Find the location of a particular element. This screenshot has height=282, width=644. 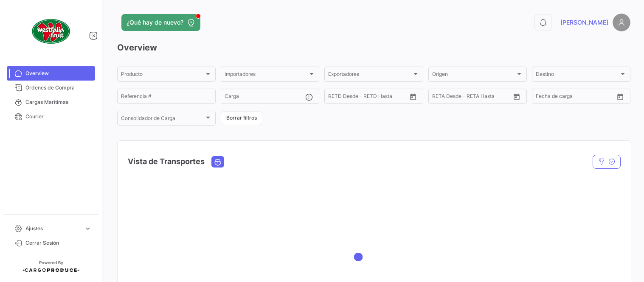

span: expand_more is located at coordinates (88, 228).